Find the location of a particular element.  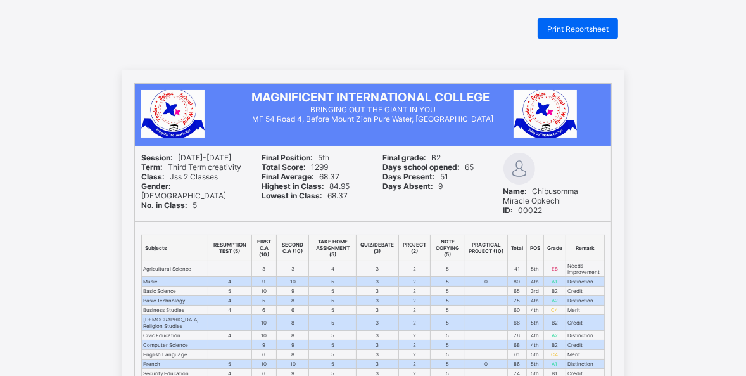

span: B2 is located at coordinates (412, 157).